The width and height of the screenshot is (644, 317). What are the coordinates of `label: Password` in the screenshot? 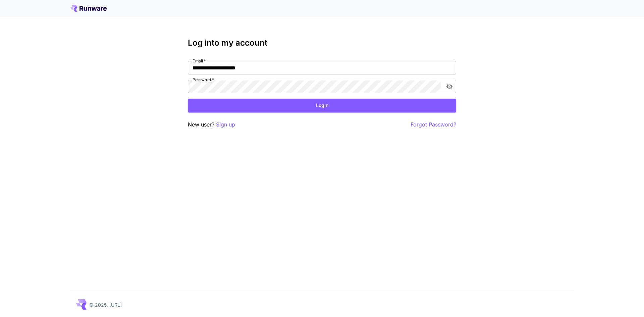 It's located at (203, 79).